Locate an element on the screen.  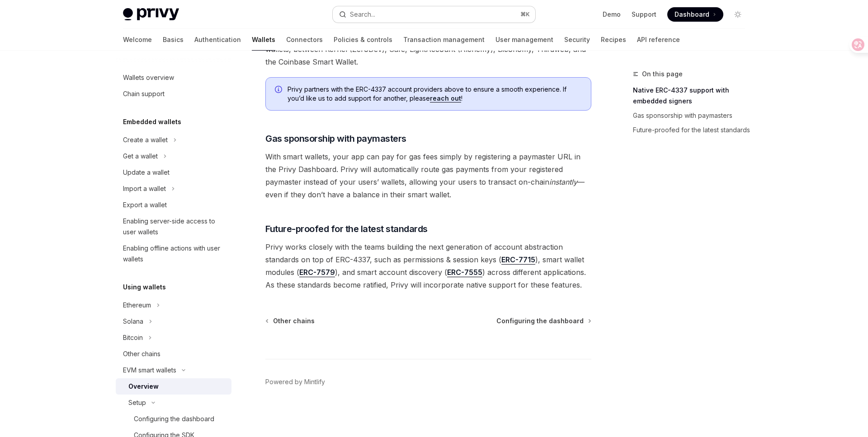
div: Other chains is located at coordinates (141, 354).